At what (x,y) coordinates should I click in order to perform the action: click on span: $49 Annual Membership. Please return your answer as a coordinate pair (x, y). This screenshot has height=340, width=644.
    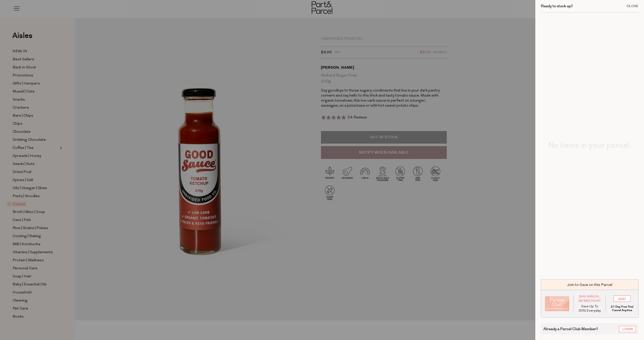
    Looking at the image, I should click on (589, 298).